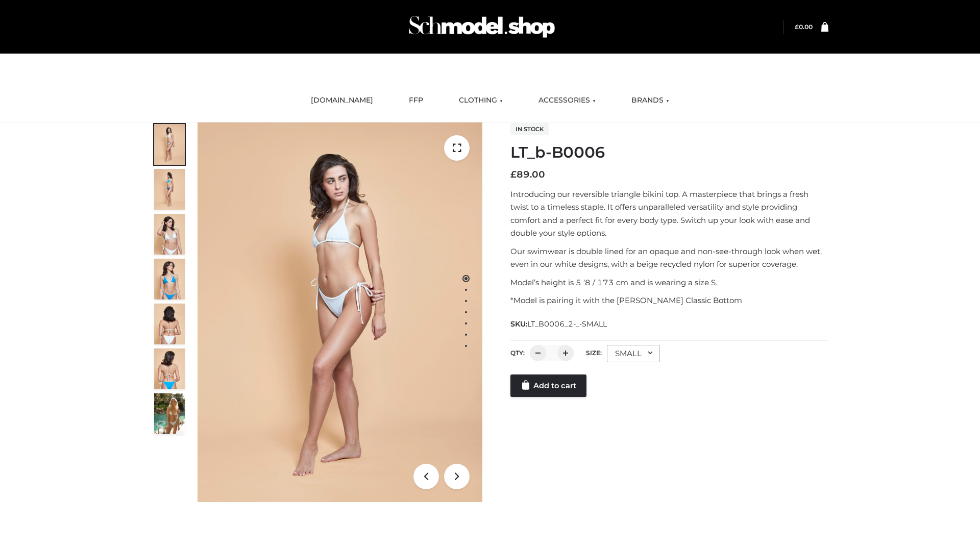 This screenshot has width=980, height=551. What do you see at coordinates (170, 189) in the screenshot?
I see `img: ArielClassicBikiniTop_CloudNine_AzureSky_OW114ECO_2-scaled.jpg` at bounding box center [170, 189].